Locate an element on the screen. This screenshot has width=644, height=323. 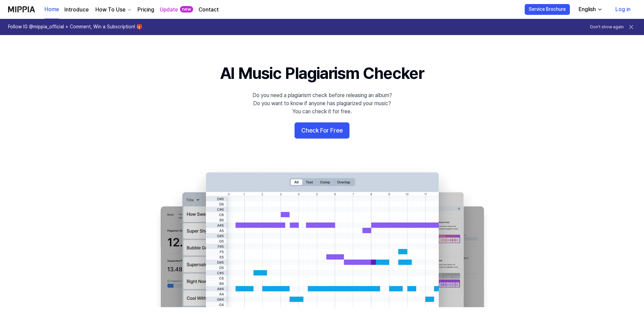
div: English is located at coordinates (587, 10).